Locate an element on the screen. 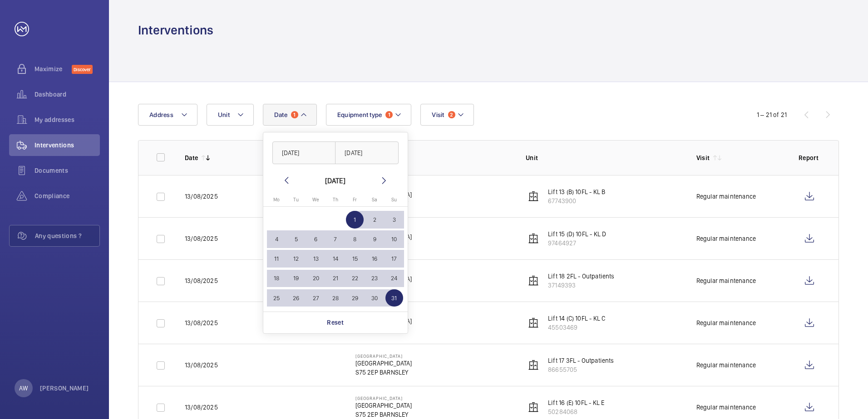 This screenshot has height=419, width=868. button: August 3, 2025 is located at coordinates (394, 220).